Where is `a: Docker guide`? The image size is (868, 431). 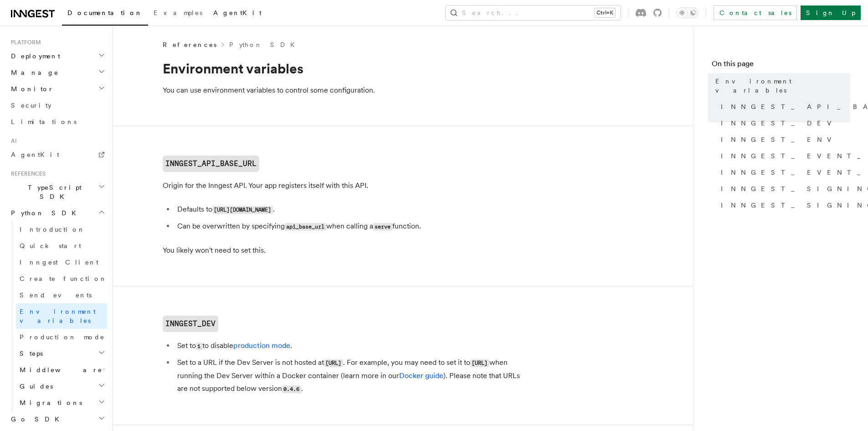 a: Docker guide is located at coordinates (421, 375).